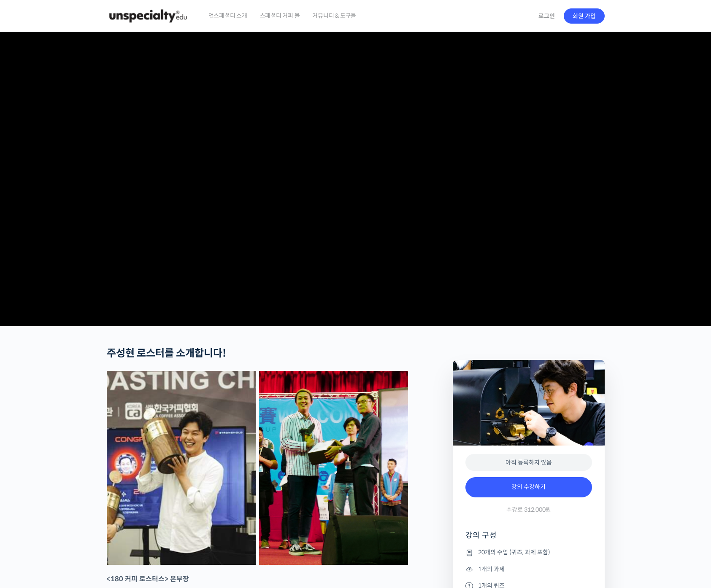 The height and width of the screenshot is (588, 711). Describe the element at coordinates (529, 487) in the screenshot. I see `a: 강의 수강하기` at that location.